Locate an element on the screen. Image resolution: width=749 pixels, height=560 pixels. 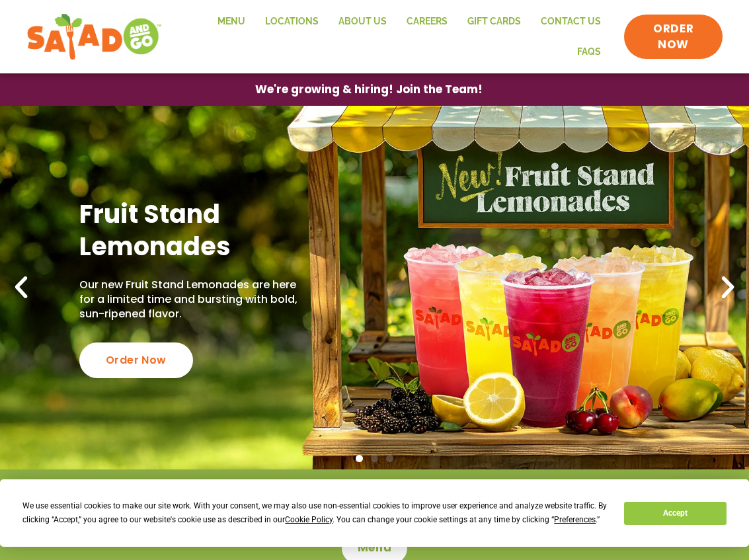
nav: Menu is located at coordinates (393, 36).